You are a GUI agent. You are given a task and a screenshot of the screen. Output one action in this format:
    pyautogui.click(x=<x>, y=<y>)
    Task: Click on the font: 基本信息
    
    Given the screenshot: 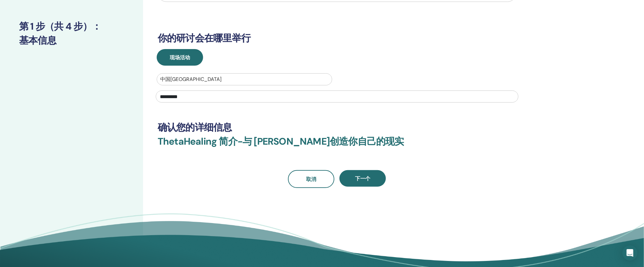 What is the action you would take?
    pyautogui.click(x=38, y=40)
    